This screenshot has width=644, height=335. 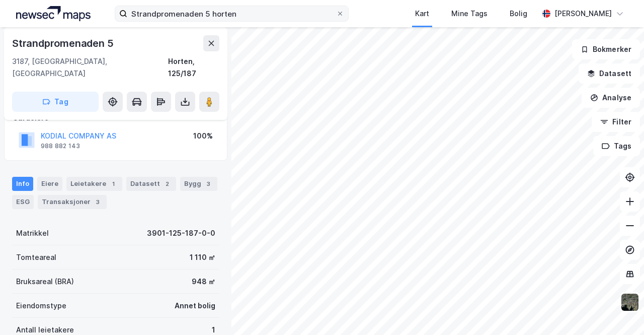 I want to click on div: ESG, so click(x=23, y=202).